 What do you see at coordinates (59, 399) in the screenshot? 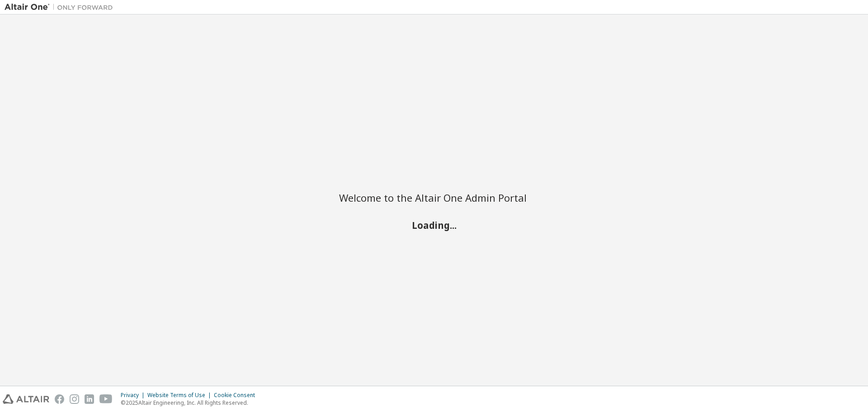
I see `img: facebook.svg` at bounding box center [59, 399].